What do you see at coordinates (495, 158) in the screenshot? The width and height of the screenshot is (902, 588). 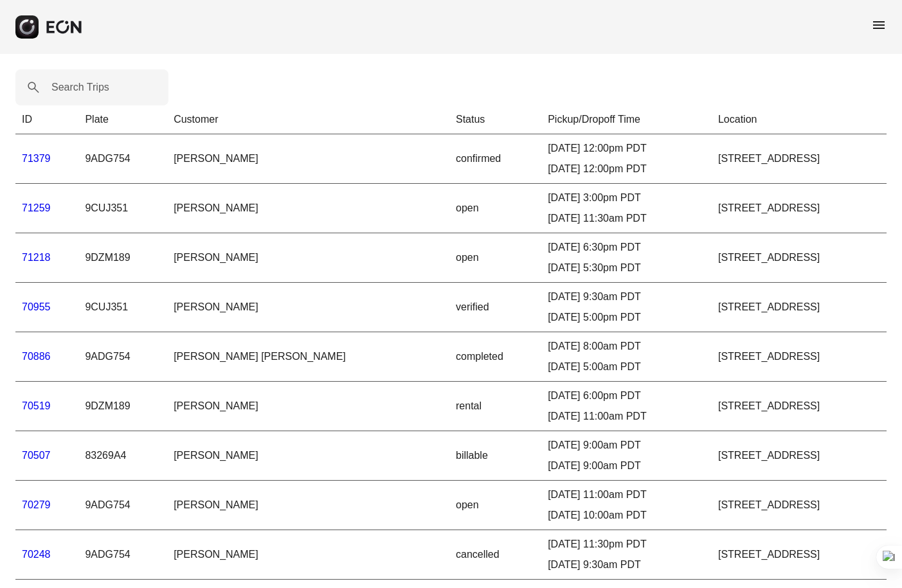 I see `td: confirmed` at bounding box center [495, 158].